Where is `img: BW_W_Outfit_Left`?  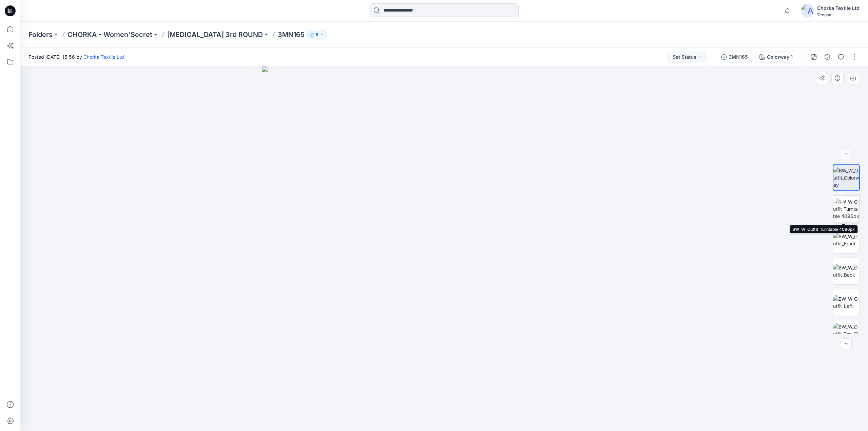
img: BW_W_Outfit_Left is located at coordinates (846, 302).